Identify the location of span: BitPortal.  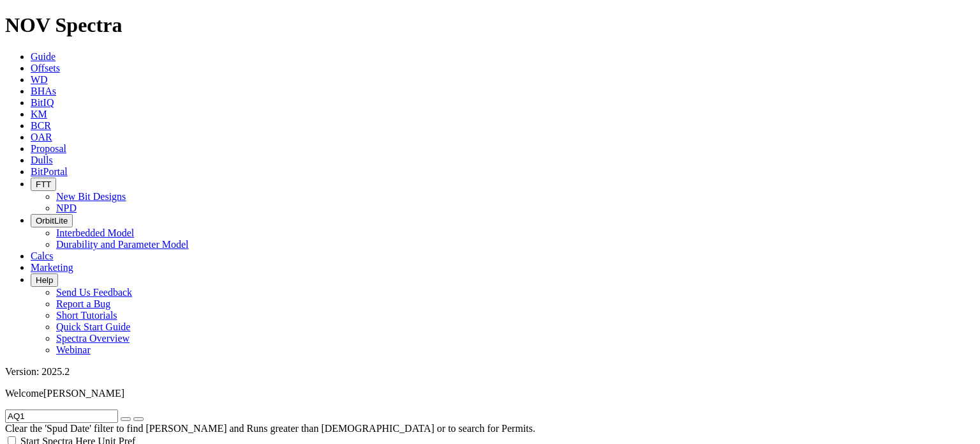
(49, 171).